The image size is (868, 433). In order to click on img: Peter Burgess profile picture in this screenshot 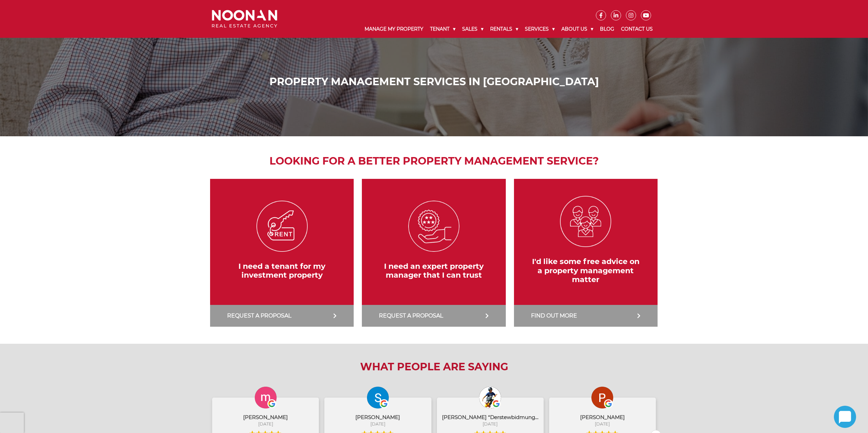, I will do `click(602, 398)`.